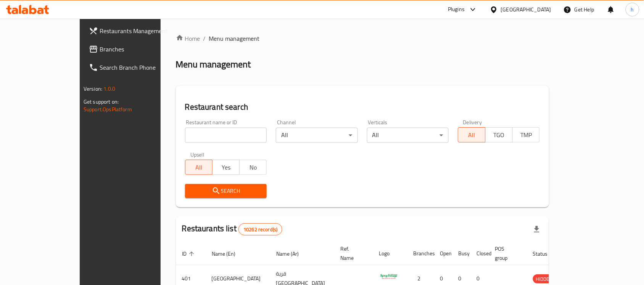 Image resolution: width=644 pixels, height=285 pixels. I want to click on button: No, so click(253, 167).